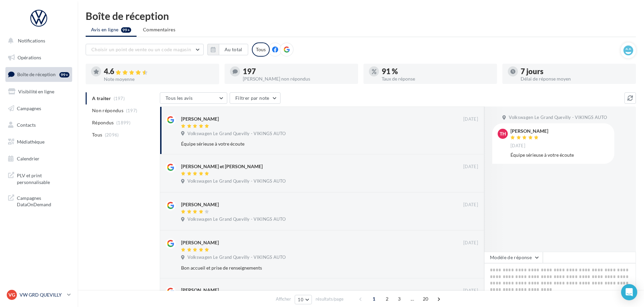 This screenshot has width=644, height=307. I want to click on div: Tous, so click(261, 50).